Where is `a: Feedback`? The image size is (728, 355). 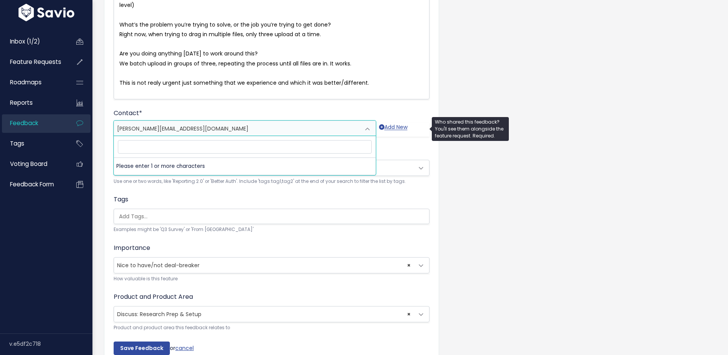 a: Feedback is located at coordinates (33, 123).